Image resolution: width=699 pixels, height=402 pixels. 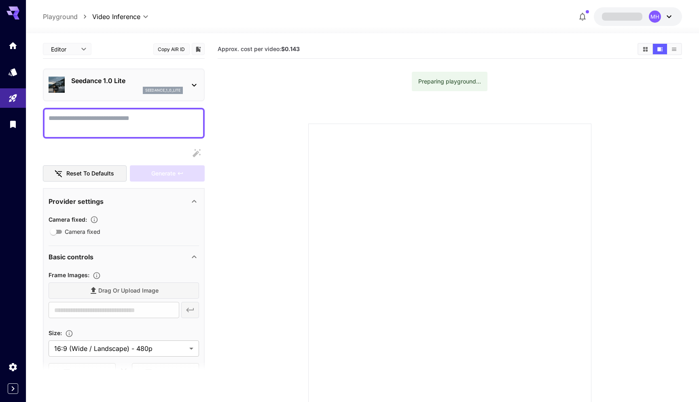 What do you see at coordinates (13, 388) in the screenshot?
I see `div: Expand sidebar` at bounding box center [13, 388].